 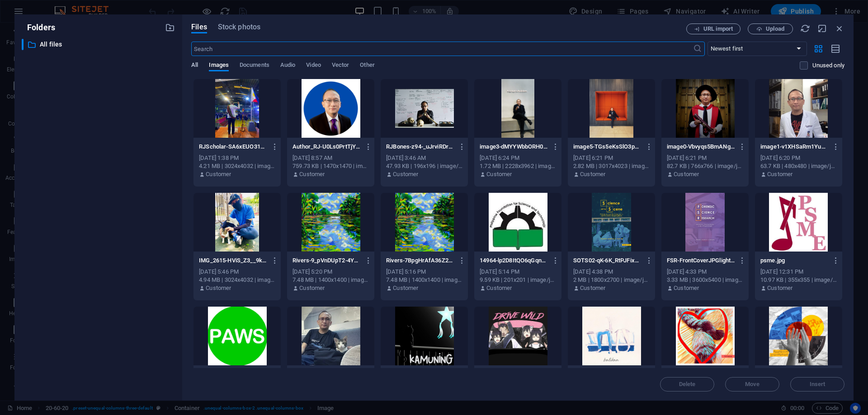 I want to click on span: All, so click(x=194, y=66).